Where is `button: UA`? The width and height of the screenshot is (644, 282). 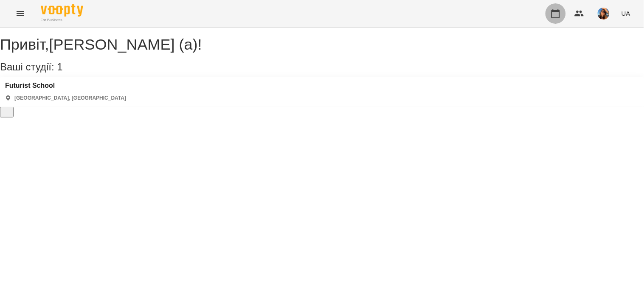 button: UA is located at coordinates (626, 13).